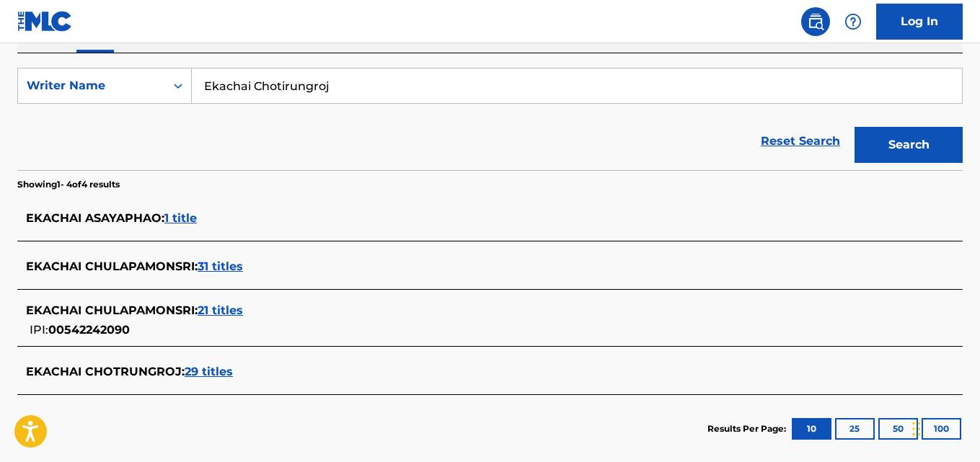  I want to click on div: Writer Name, so click(92, 86).